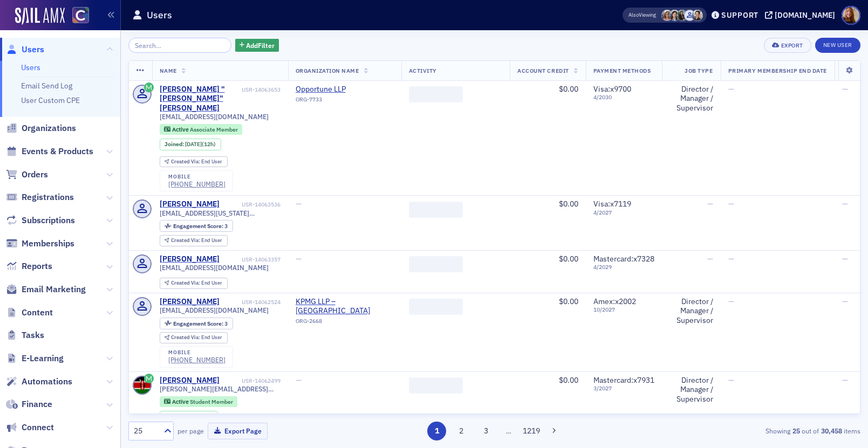  What do you see at coordinates (345, 90) in the screenshot?
I see `span: Opportune LLP` at bounding box center [345, 90].